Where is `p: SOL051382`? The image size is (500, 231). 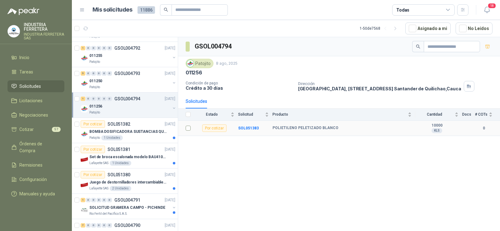
p: SOL051382 is located at coordinates (119, 124).